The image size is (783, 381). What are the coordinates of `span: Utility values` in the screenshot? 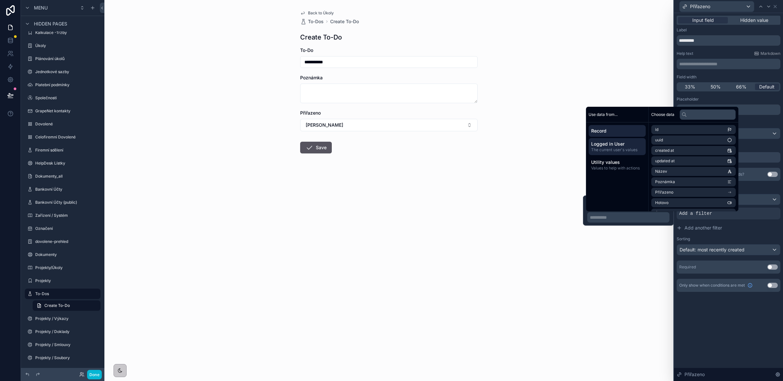 It's located at (617, 162).